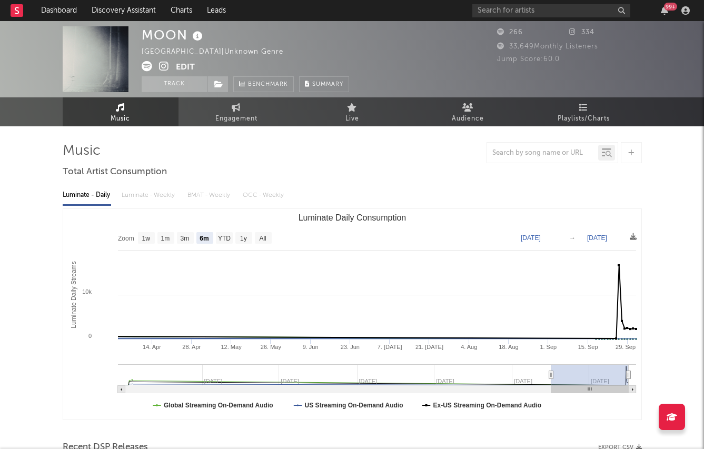 Image resolution: width=704 pixels, height=449 pixels. I want to click on text: 1w, so click(146, 238).